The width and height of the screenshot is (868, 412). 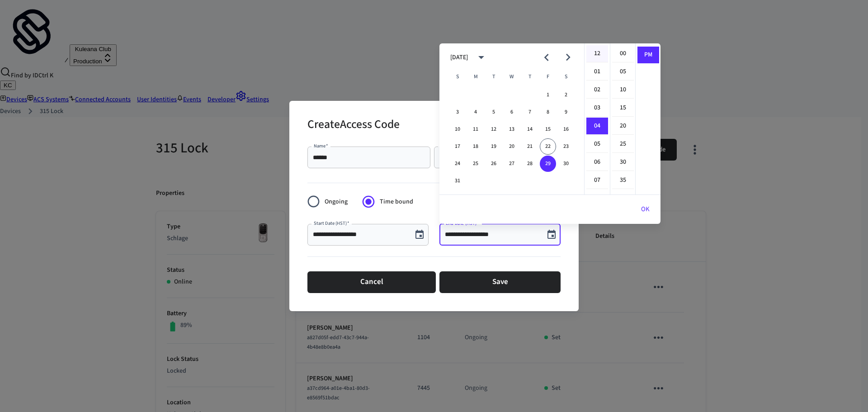 I want to click on button: 27, so click(x=512, y=163).